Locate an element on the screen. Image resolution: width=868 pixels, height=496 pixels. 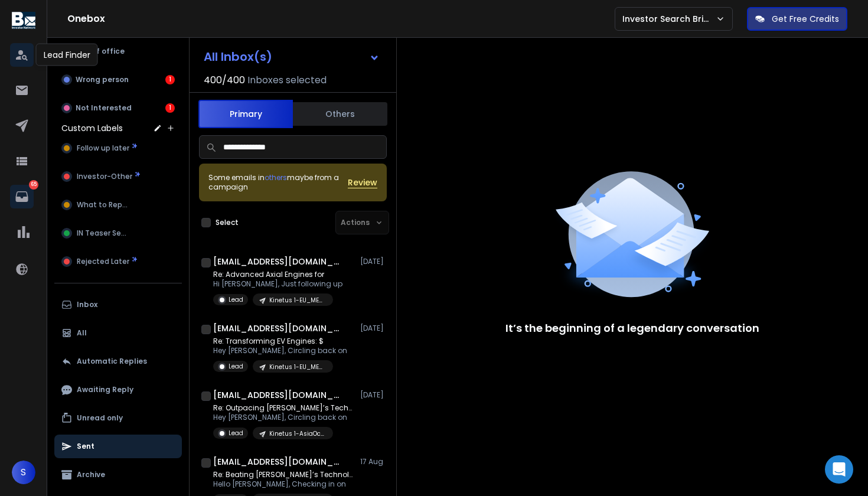
p: Archive is located at coordinates (91, 475).